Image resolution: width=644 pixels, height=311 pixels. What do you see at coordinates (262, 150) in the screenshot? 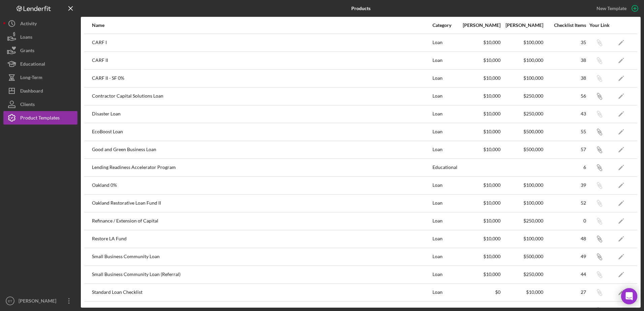
I see `div: Good and Green Business Loan` at bounding box center [262, 150].